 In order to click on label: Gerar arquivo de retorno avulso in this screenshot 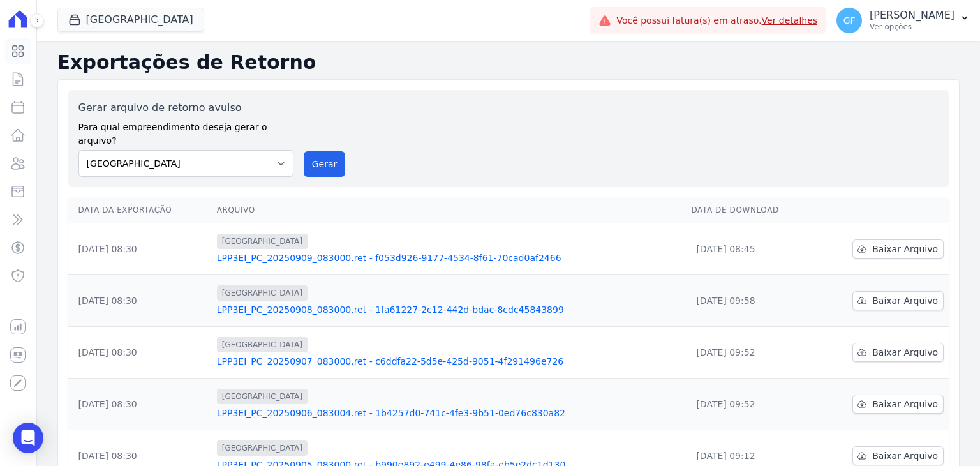, I will do `click(186, 108)`.